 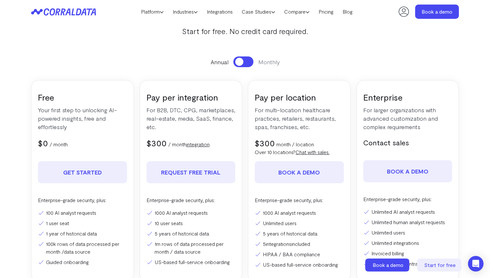 I want to click on h3: Enterprise, so click(x=408, y=97).